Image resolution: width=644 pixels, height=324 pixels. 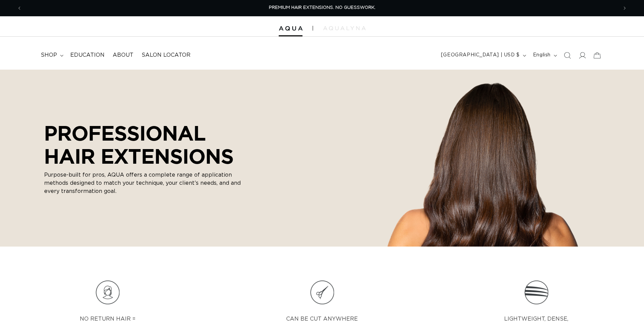 I want to click on span: English, so click(x=542, y=55).